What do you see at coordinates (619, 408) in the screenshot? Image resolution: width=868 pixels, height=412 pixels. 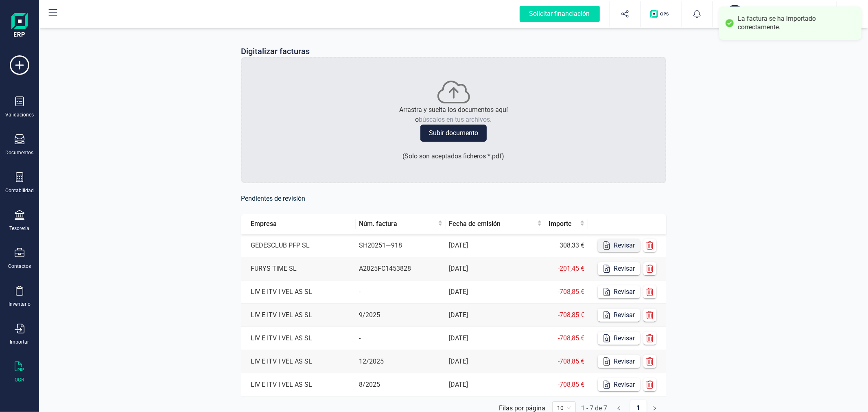 I see `span: left` at bounding box center [619, 408].